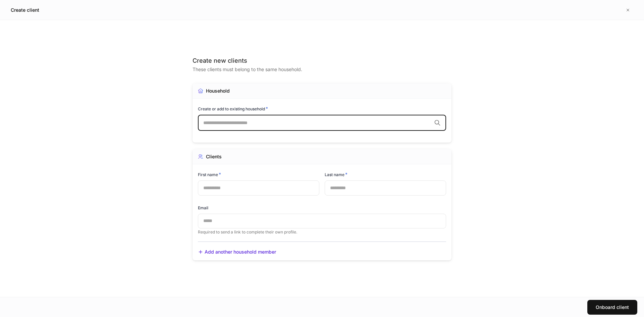  Describe the element at coordinates (237, 252) in the screenshot. I see `div: Add another household member` at that location.